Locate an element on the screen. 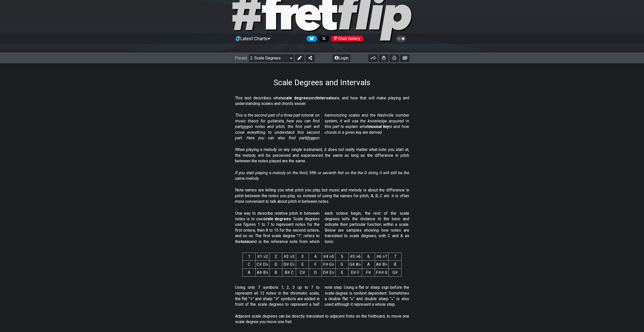 The width and height of the screenshot is (644, 332). td: F♯♯ G is located at coordinates (382, 272).